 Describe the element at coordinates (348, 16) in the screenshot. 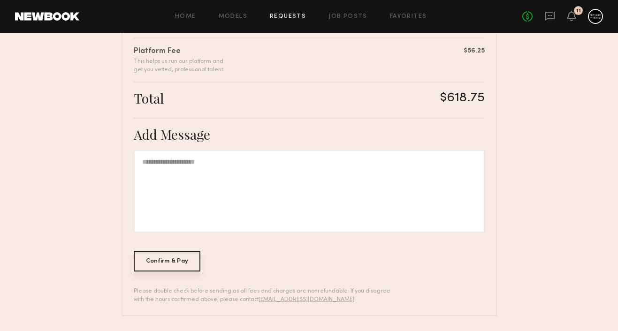

I see `a: Job Posts` at that location.